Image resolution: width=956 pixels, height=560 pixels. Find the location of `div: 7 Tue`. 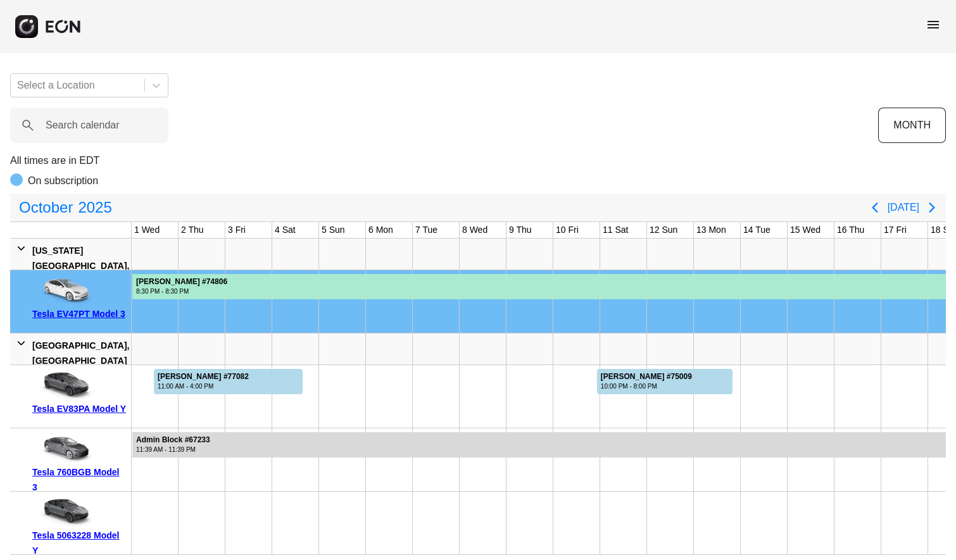

div: 7 Tue is located at coordinates (426, 229).